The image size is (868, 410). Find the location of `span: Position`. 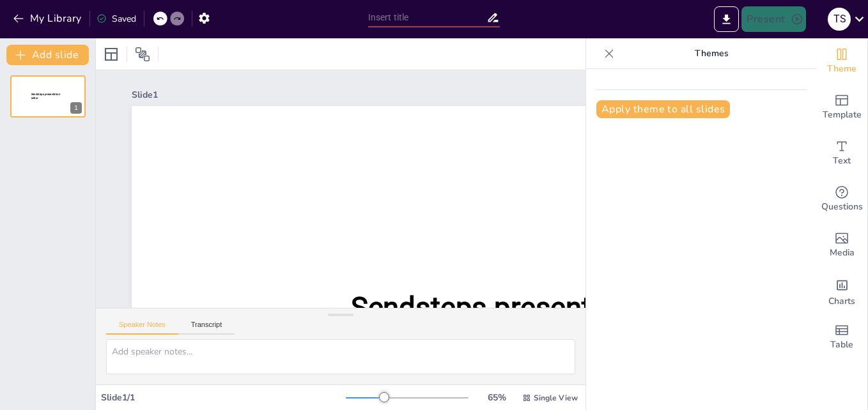

span: Position is located at coordinates (142, 55).